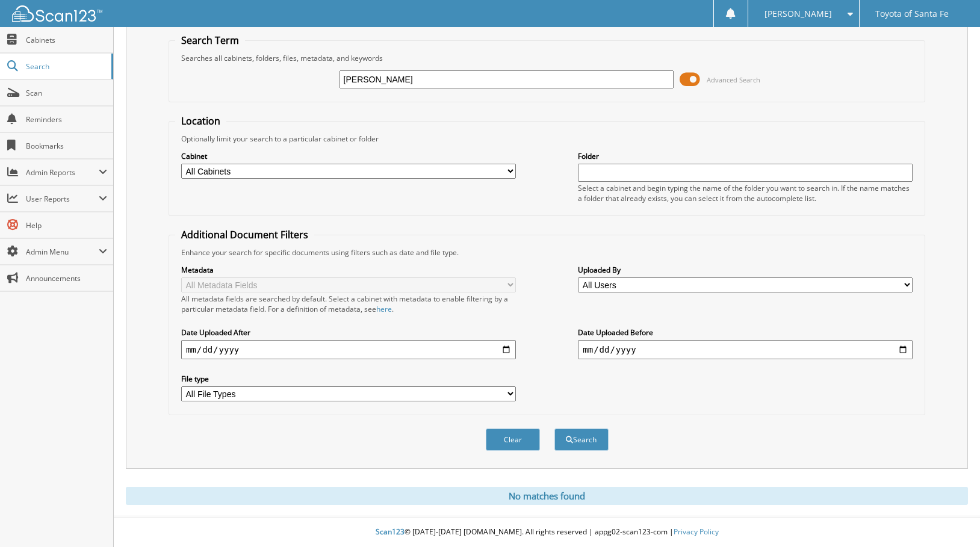 Image resolution: width=980 pixels, height=547 pixels. What do you see at coordinates (348, 270) in the screenshot?
I see `label: Metadata` at bounding box center [348, 270].